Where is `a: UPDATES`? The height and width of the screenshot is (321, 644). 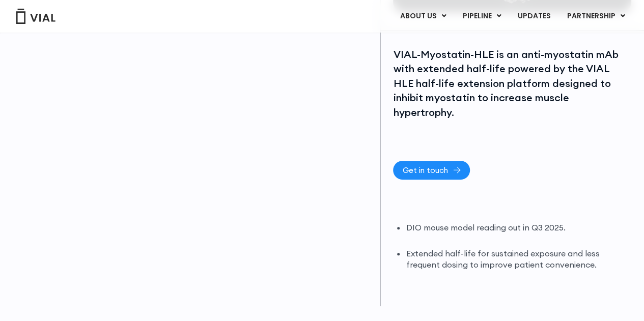 a: UPDATES is located at coordinates (534, 16).